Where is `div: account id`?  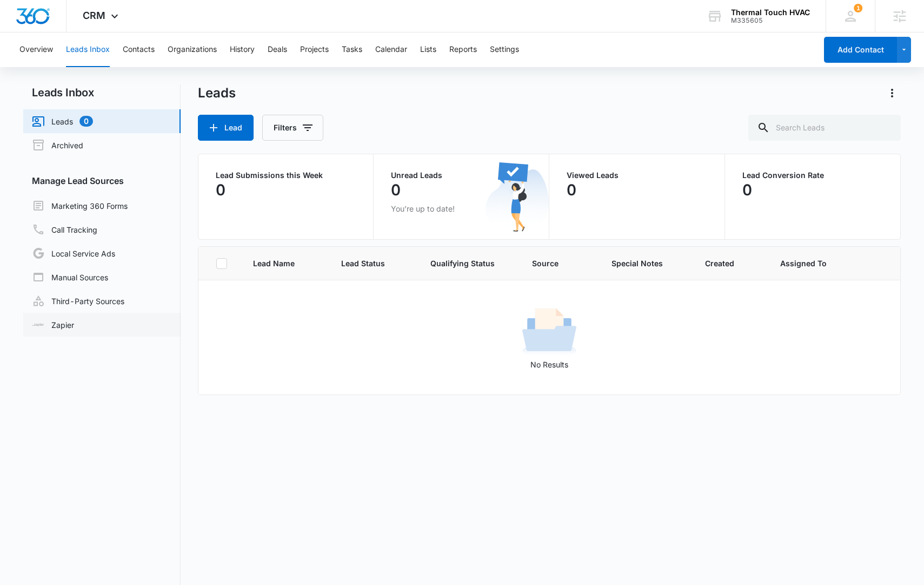
div: account id is located at coordinates (770, 21).